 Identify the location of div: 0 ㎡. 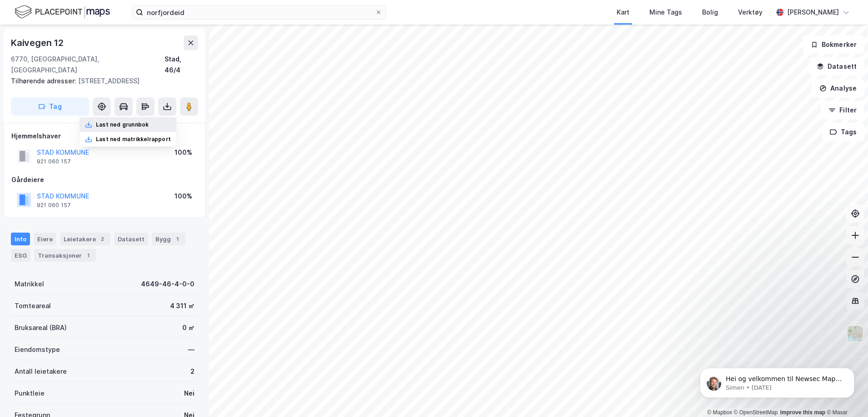
(188, 327).